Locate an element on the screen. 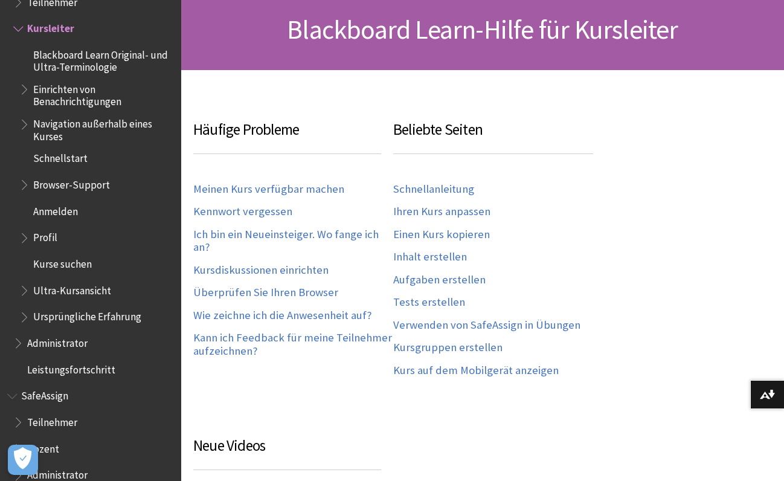 The image size is (784, 481). a: Wie zeichne ich die Anwesenheit auf? is located at coordinates (282, 315).